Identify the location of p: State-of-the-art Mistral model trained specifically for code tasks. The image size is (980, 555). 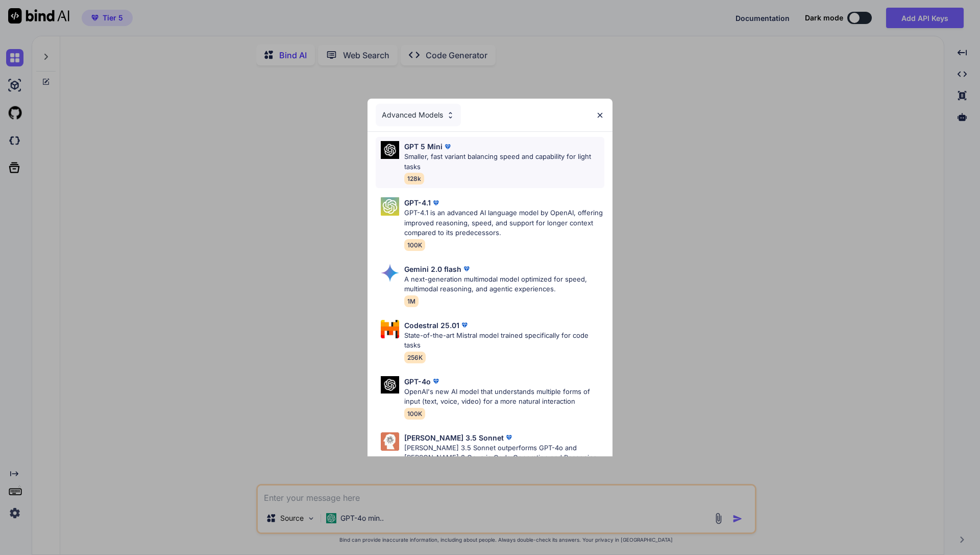
(505, 340).